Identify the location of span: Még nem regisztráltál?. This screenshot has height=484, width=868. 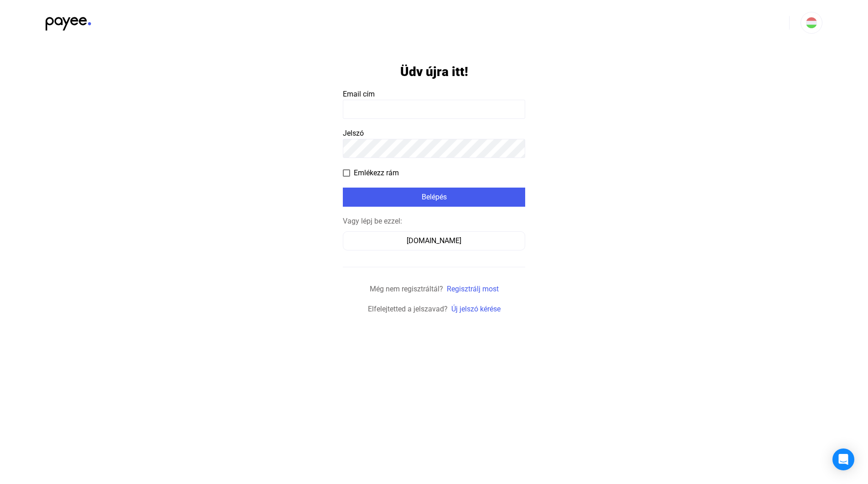
(406, 289).